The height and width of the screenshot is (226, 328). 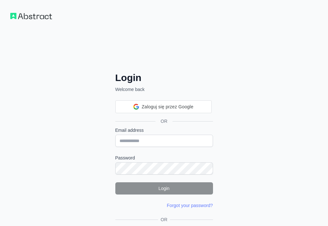 I want to click on img: Workflow, so click(x=31, y=16).